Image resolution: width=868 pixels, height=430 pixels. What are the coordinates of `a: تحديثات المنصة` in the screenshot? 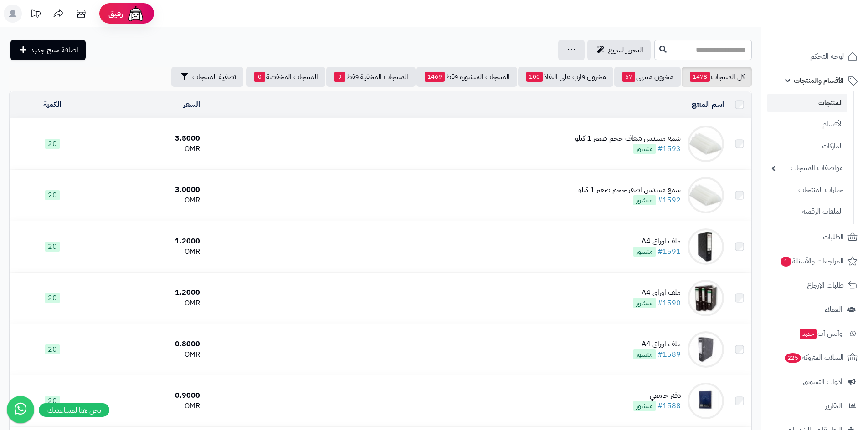 It's located at (36, 14).